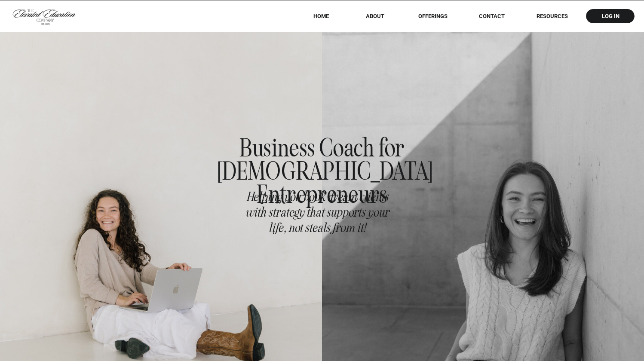 This screenshot has height=361, width=644. Describe the element at coordinates (611, 16) in the screenshot. I see `a: log in` at that location.